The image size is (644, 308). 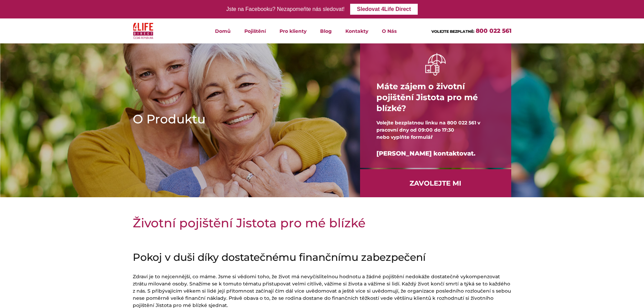 What do you see at coordinates (384, 10) in the screenshot?
I see `a: Sledovat 4Life Direct` at bounding box center [384, 10].